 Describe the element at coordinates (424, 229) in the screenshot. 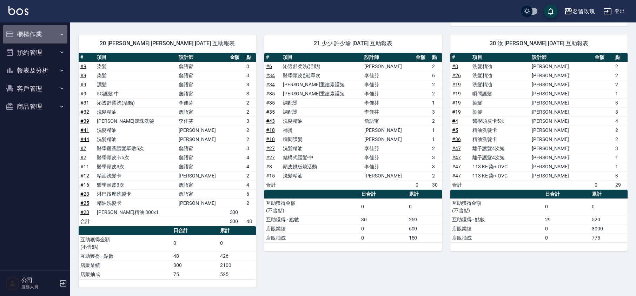

I see `td: 600` at that location.